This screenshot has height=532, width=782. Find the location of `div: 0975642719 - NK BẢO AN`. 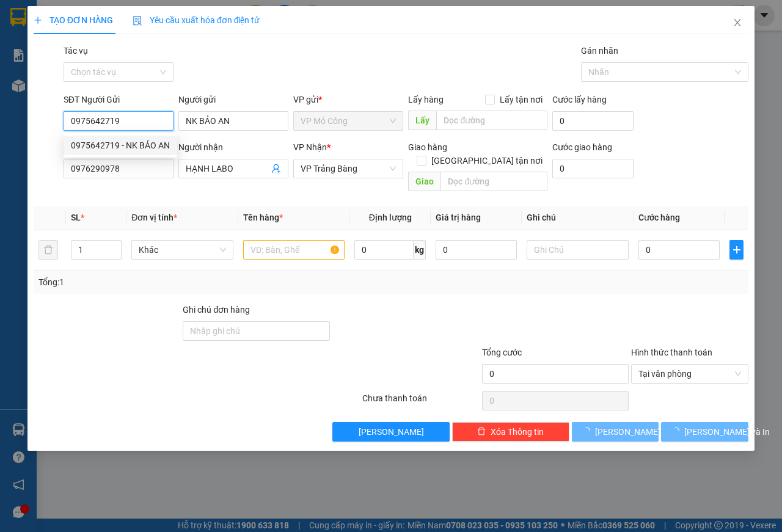

div: 0975642719 - NK BẢO AN is located at coordinates (120, 146).